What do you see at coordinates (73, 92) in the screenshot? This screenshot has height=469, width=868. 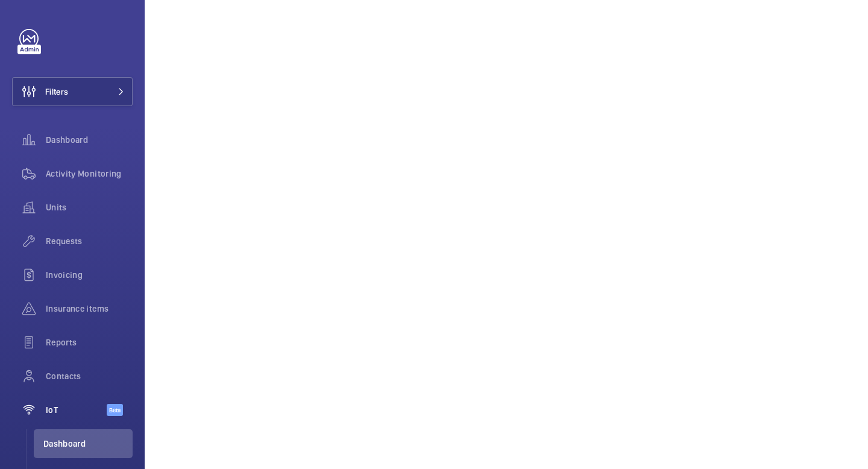 I see `button: Filters` at bounding box center [73, 92].